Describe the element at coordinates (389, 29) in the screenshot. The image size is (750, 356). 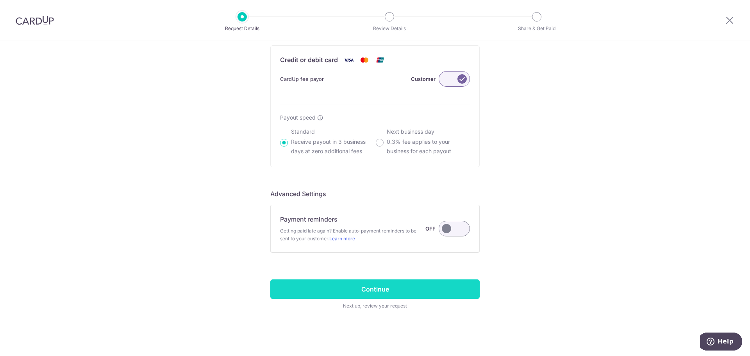
I see `p: Review Details` at that location.